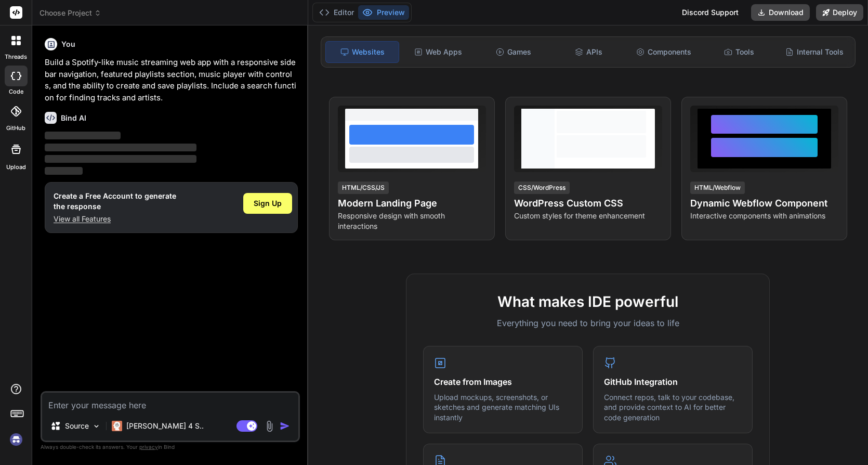 The image size is (868, 465). What do you see at coordinates (814, 52) in the screenshot?
I see `div: Internal Tools` at bounding box center [814, 52].